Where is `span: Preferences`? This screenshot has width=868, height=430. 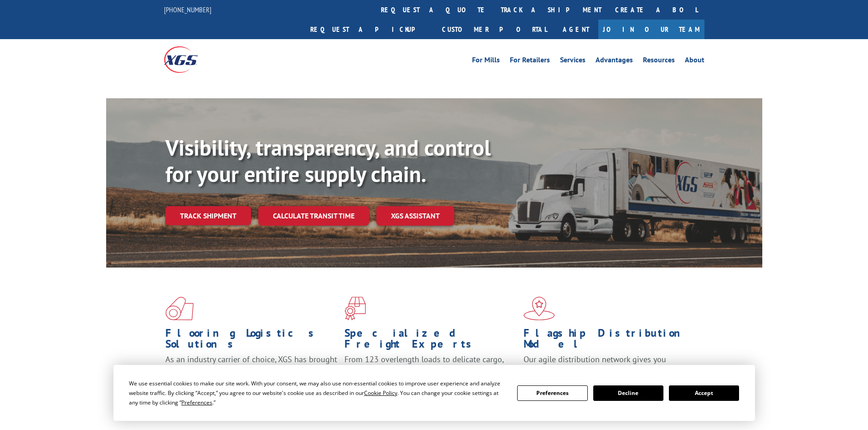 span: Preferences is located at coordinates (197, 403).